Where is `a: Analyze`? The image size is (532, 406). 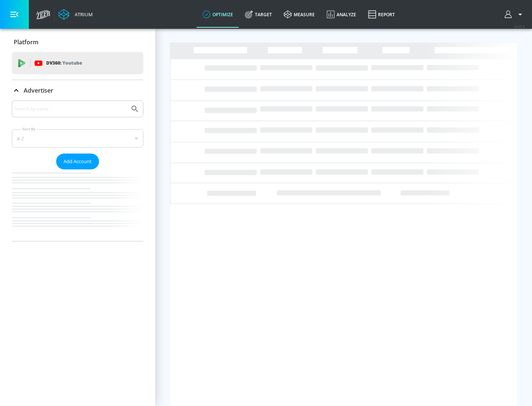 a: Analyze is located at coordinates (342, 14).